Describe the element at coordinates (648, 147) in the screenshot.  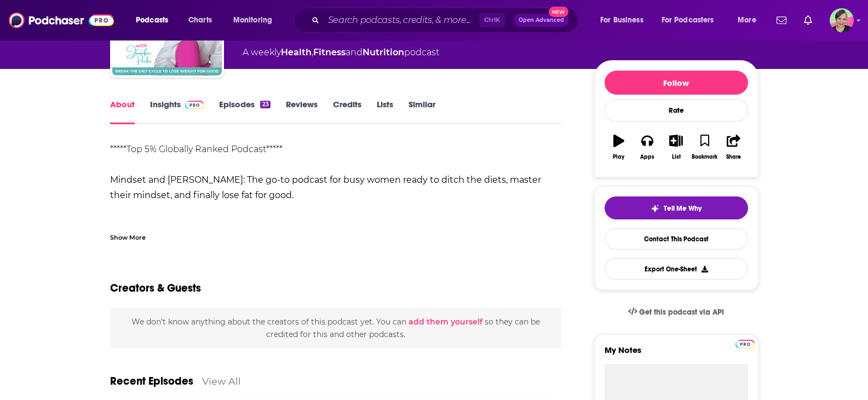
I see `button: Apps` at that location.